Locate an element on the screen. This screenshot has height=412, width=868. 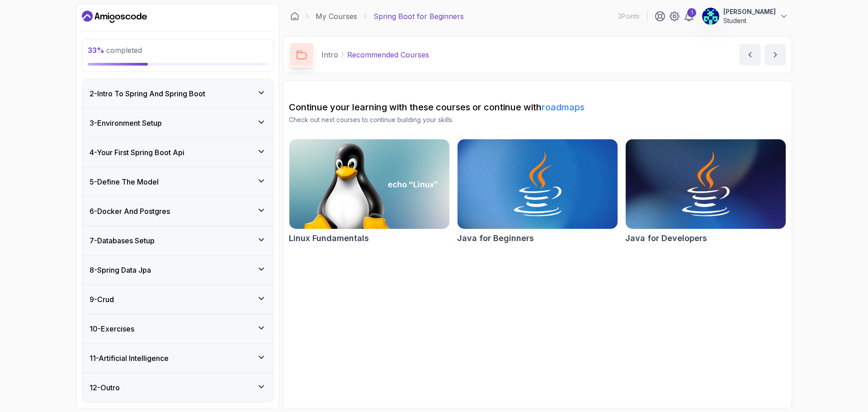
button: 9-Crud is located at coordinates (177, 299).